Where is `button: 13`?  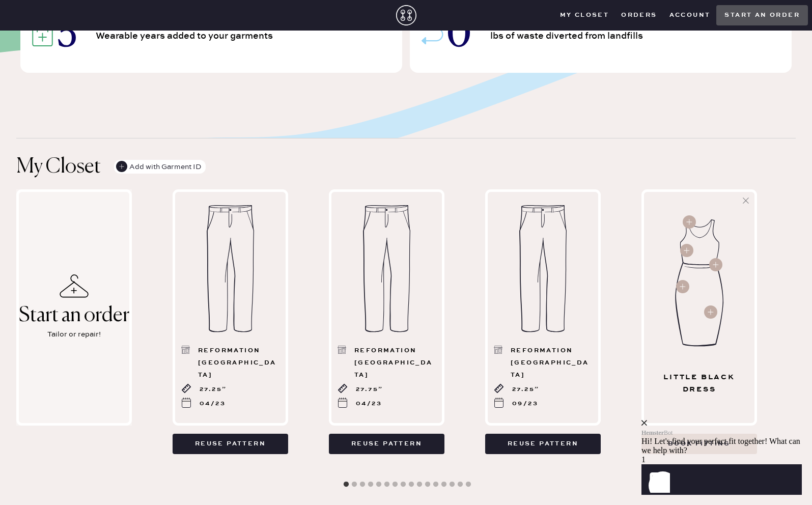
button: 13 is located at coordinates (444, 485).